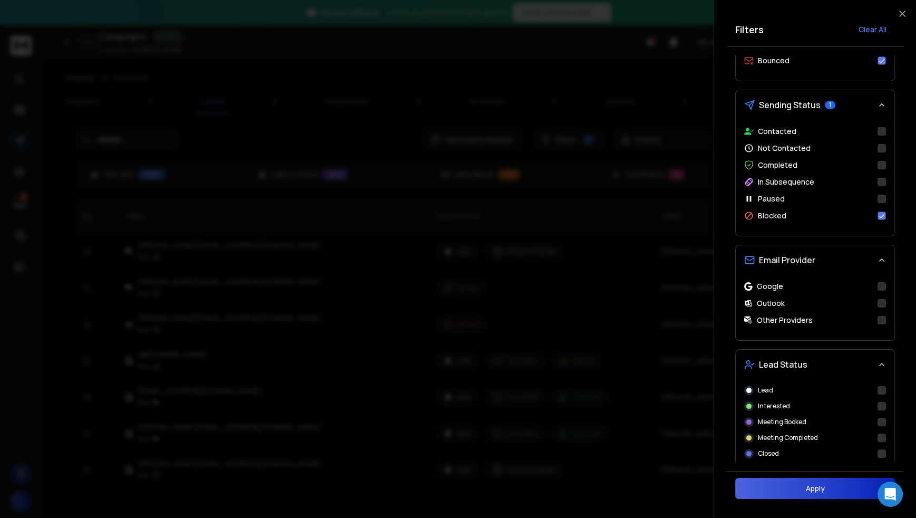  I want to click on p: Bounced, so click(774, 61).